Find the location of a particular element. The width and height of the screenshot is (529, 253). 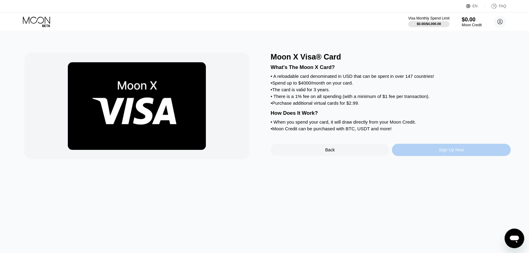

div: • A reloadable card denominated in USD that can be spent in over 147 countries! is located at coordinates (391, 76).